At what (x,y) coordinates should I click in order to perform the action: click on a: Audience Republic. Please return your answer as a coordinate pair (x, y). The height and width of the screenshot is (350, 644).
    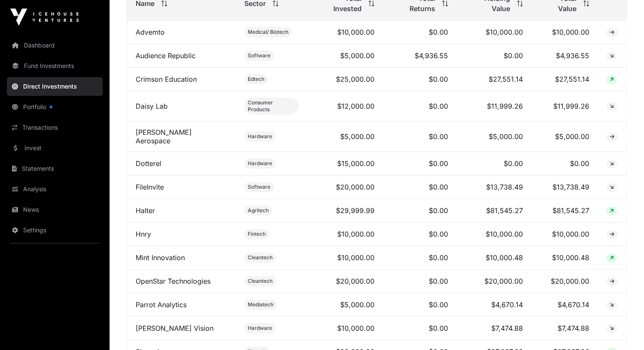
    Looking at the image, I should click on (166, 56).